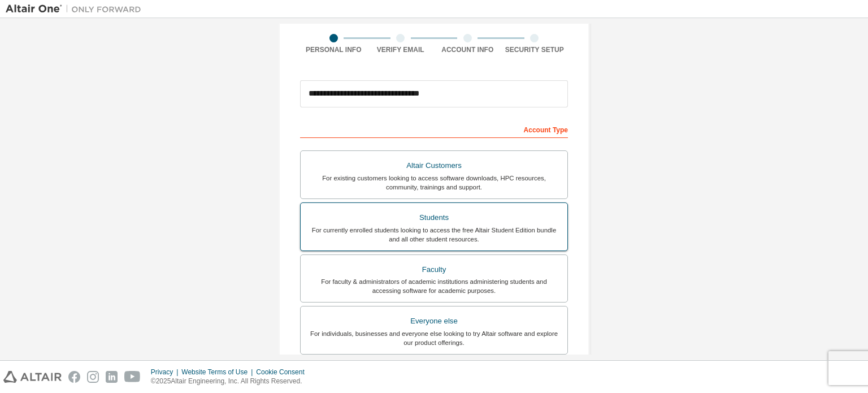 This screenshot has height=393, width=868. What do you see at coordinates (92, 376) in the screenshot?
I see `img: instagram.svg` at bounding box center [92, 376].